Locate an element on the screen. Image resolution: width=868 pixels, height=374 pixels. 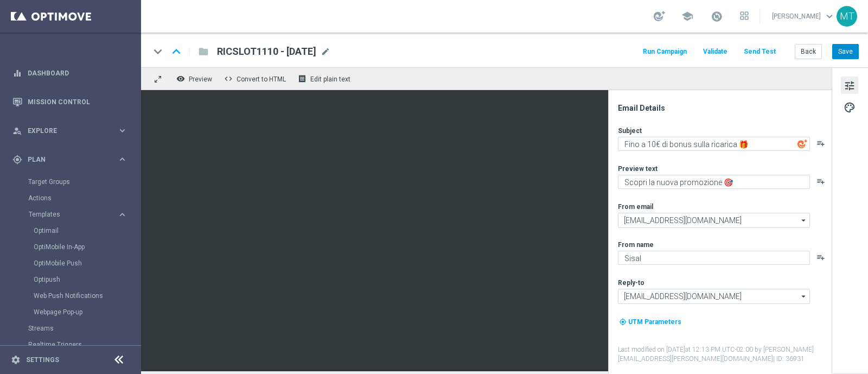
div: person_search Explore keyboard_arrow_right is located at coordinates (70, 131).